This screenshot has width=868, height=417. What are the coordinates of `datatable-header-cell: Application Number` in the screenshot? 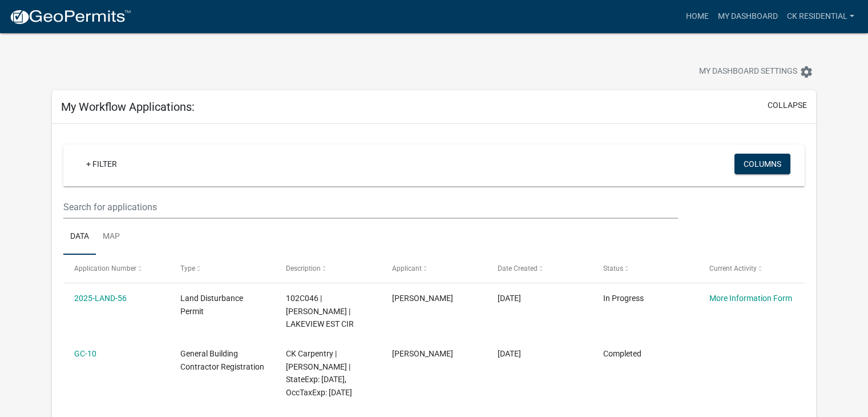 It's located at (115, 268).